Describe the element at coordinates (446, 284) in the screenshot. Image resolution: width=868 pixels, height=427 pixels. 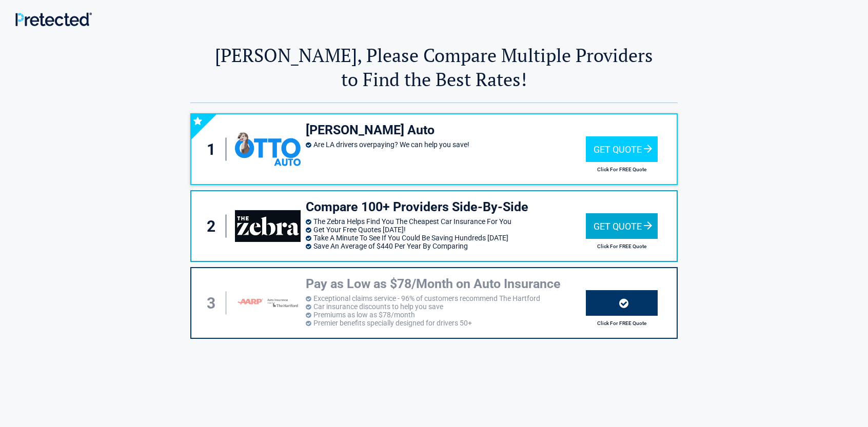
I see `h3: Pay as Low as $78/Month on Auto Insurance` at that location.